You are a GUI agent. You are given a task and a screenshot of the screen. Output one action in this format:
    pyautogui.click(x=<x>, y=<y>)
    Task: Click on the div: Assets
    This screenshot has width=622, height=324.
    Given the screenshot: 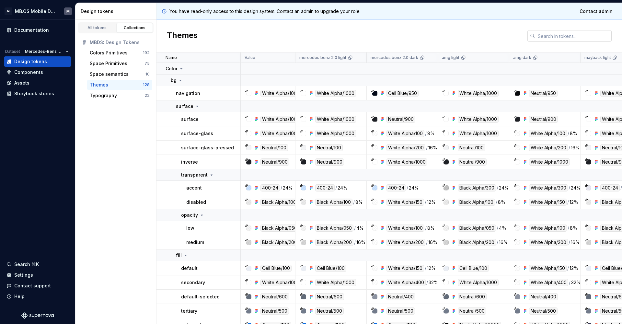 What is the action you would take?
    pyautogui.click(x=22, y=83)
    